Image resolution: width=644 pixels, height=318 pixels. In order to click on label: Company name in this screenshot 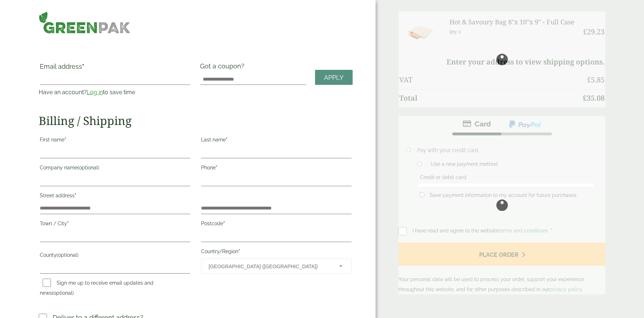, I will do `click(115, 169)`.